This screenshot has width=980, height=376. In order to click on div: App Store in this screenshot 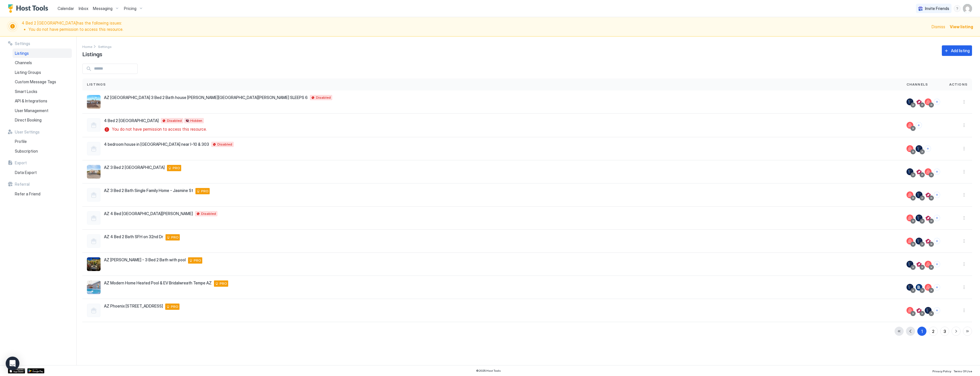, I will do `click(16, 371)`.